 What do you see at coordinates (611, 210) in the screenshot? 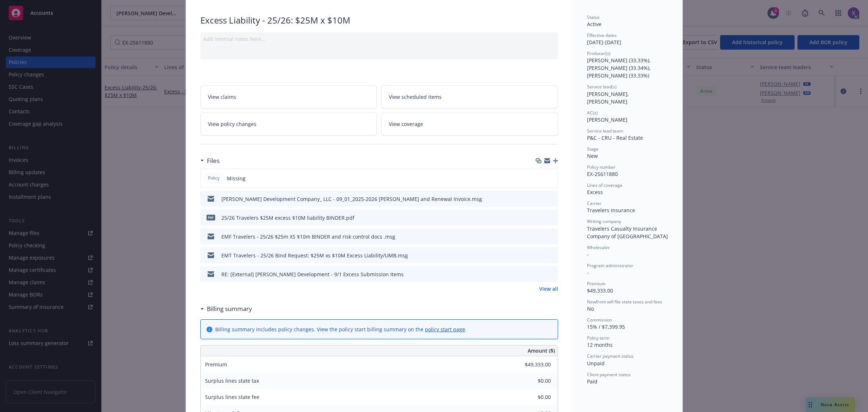
I see `span: Travelers Insurance` at bounding box center [611, 210].